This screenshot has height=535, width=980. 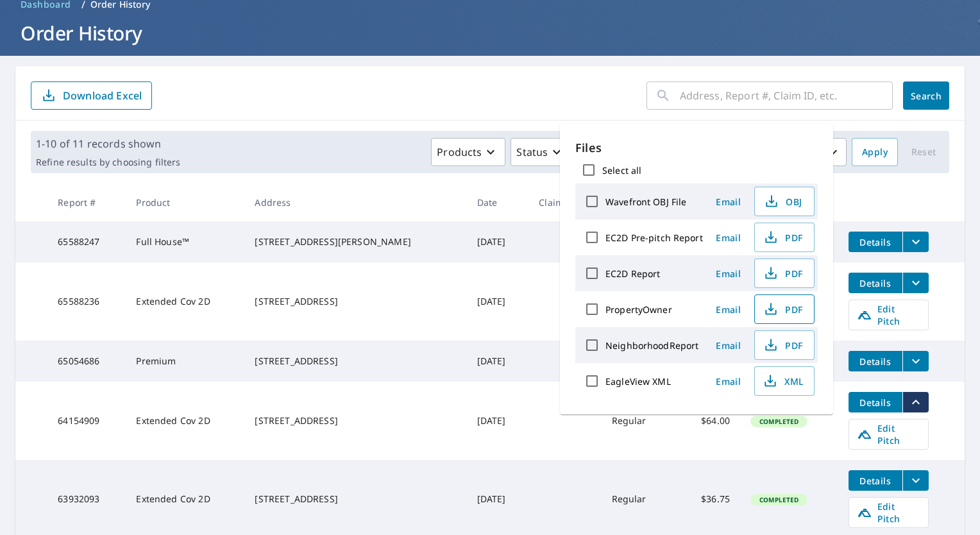 What do you see at coordinates (355, 202) in the screenshot?
I see `th: Address` at bounding box center [355, 202].